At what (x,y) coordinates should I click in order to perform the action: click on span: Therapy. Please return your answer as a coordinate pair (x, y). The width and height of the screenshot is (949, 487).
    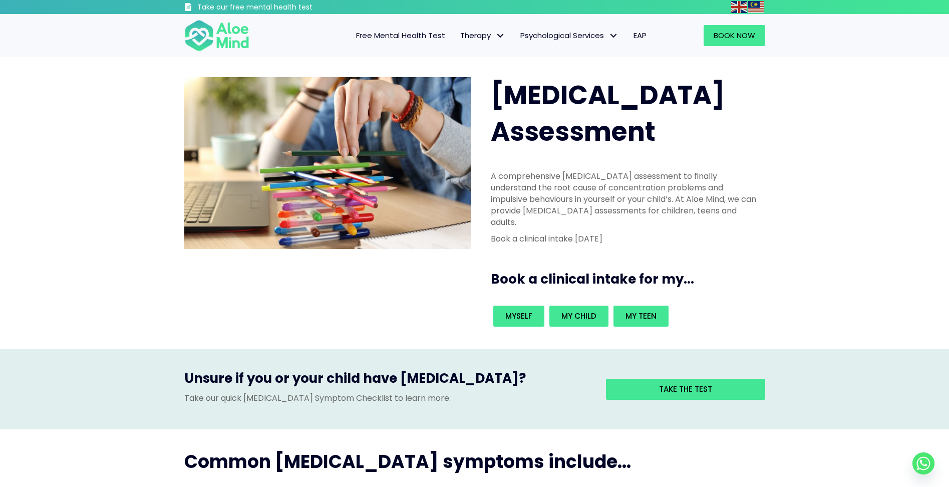
    Looking at the image, I should click on (483, 35).